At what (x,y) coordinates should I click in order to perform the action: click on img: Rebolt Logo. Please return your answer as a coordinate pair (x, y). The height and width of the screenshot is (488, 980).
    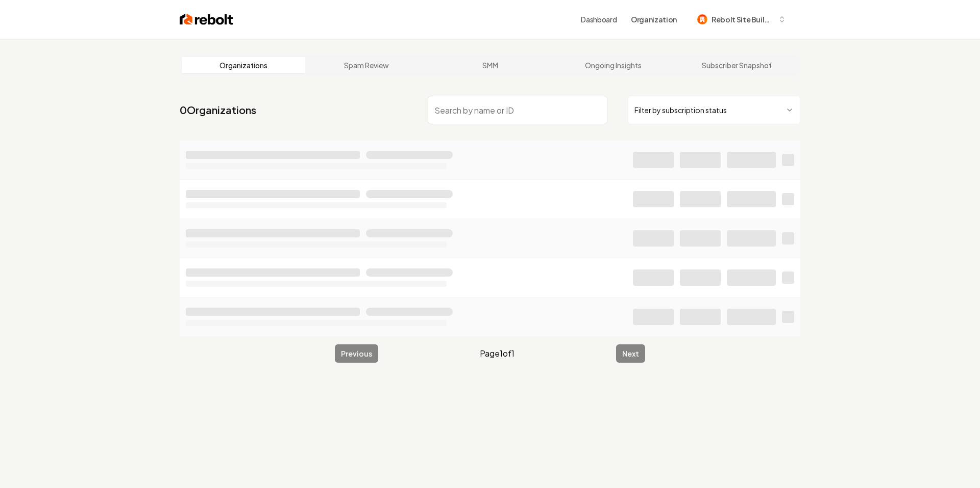
    Looking at the image, I should click on (206, 20).